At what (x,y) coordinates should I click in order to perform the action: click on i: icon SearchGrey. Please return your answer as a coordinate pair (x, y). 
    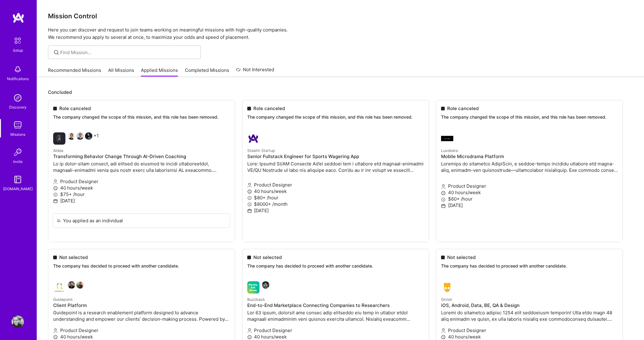
    Looking at the image, I should click on (57, 52).